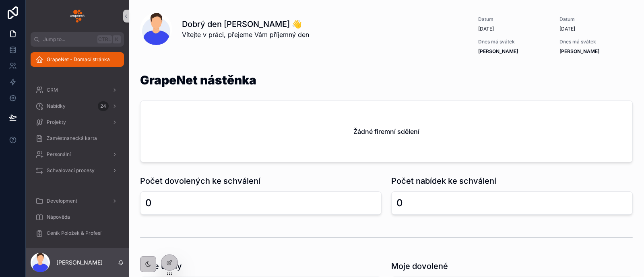  What do you see at coordinates (77, 90) in the screenshot?
I see `a: CRM` at bounding box center [77, 90].